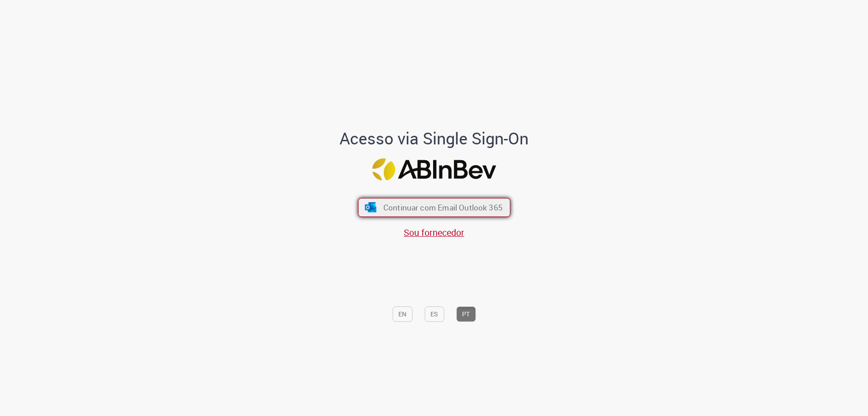  What do you see at coordinates (403, 314) in the screenshot?
I see `button: EN` at bounding box center [403, 314].